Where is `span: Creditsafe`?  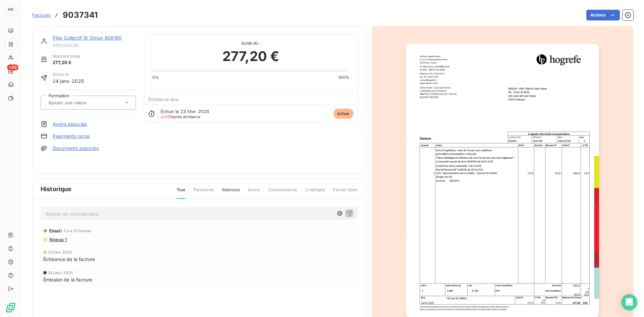
span: Creditsafe is located at coordinates (315, 192).